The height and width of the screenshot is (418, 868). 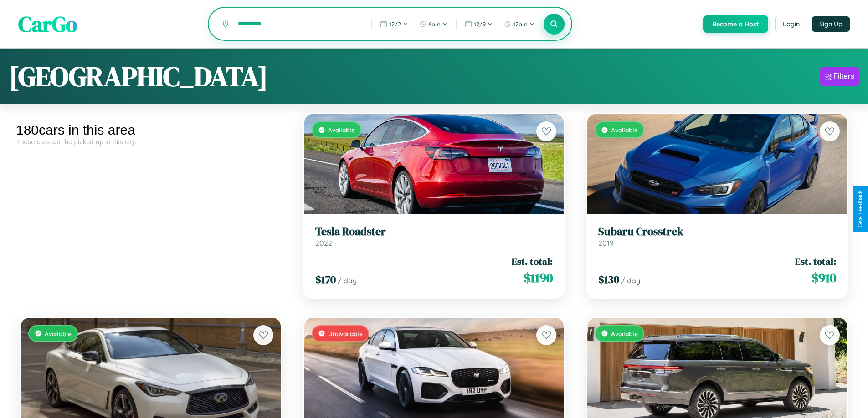 I want to click on h3: Subaru Crosstrek, so click(x=718, y=231).